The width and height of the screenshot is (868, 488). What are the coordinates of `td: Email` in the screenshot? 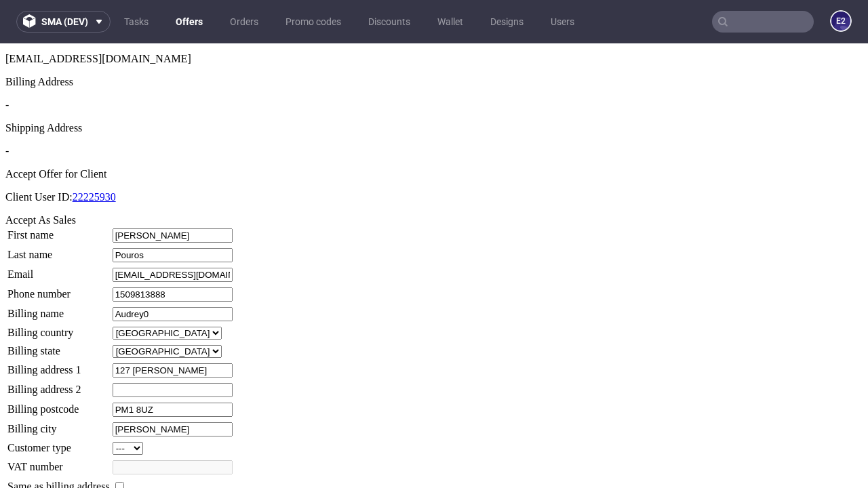 It's located at (59, 231).